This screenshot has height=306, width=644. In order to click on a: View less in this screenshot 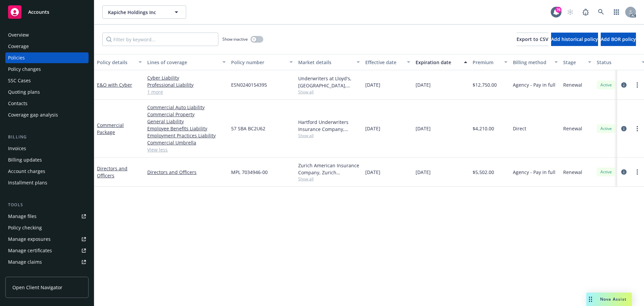, I will do `click(187, 149)`.